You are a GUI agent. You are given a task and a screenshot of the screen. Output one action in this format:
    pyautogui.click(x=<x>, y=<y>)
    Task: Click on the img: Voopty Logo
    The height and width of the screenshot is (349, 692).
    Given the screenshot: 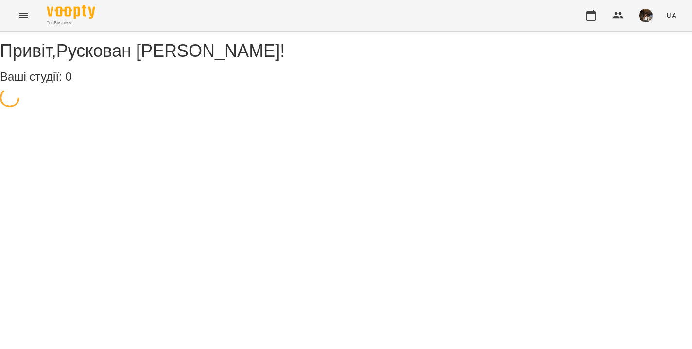 What is the action you would take?
    pyautogui.click(x=71, y=12)
    